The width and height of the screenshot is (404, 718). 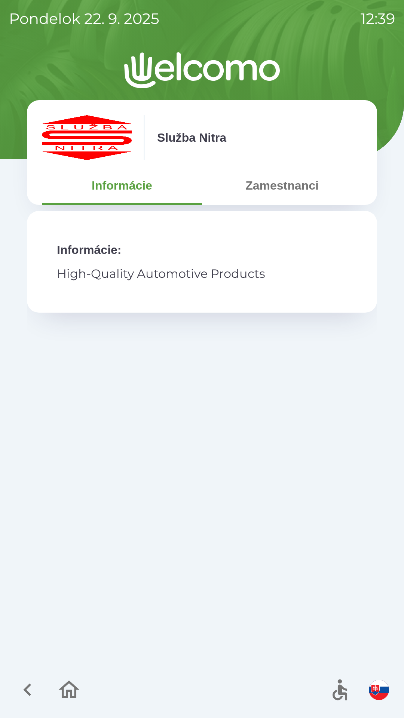 What do you see at coordinates (191, 138) in the screenshot?
I see `p: Služba Nitra` at bounding box center [191, 138].